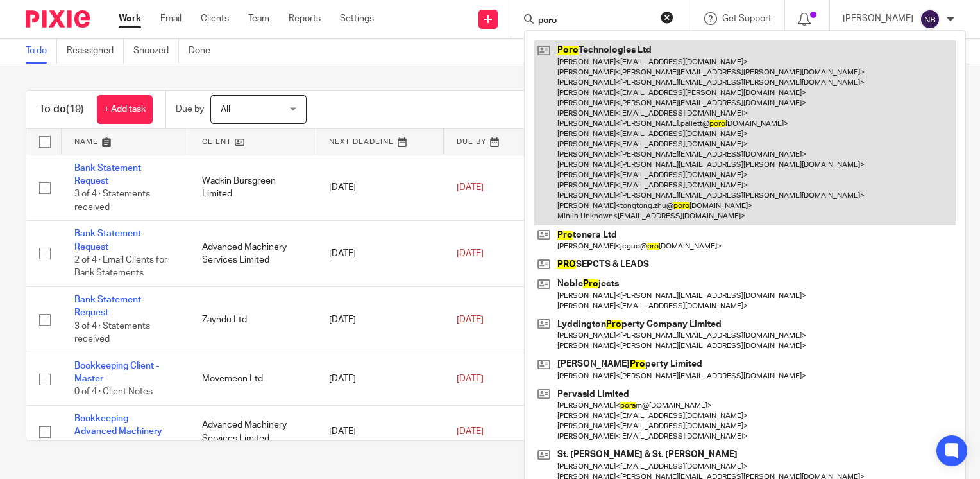 The width and height of the screenshot is (980, 479). I want to click on span: All, so click(225, 110).